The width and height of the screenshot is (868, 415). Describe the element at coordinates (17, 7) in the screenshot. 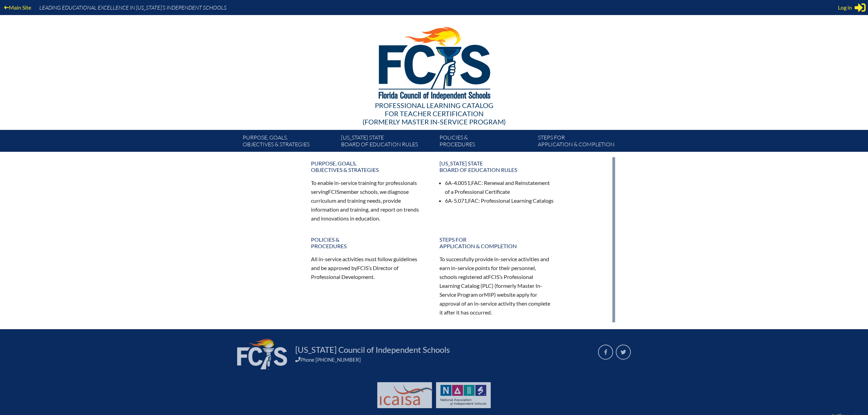

I see `a: Main Site` at that location.